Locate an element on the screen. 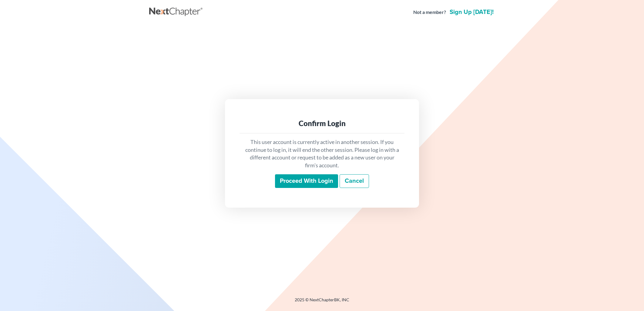  input: Proceed with login is located at coordinates (306, 181).